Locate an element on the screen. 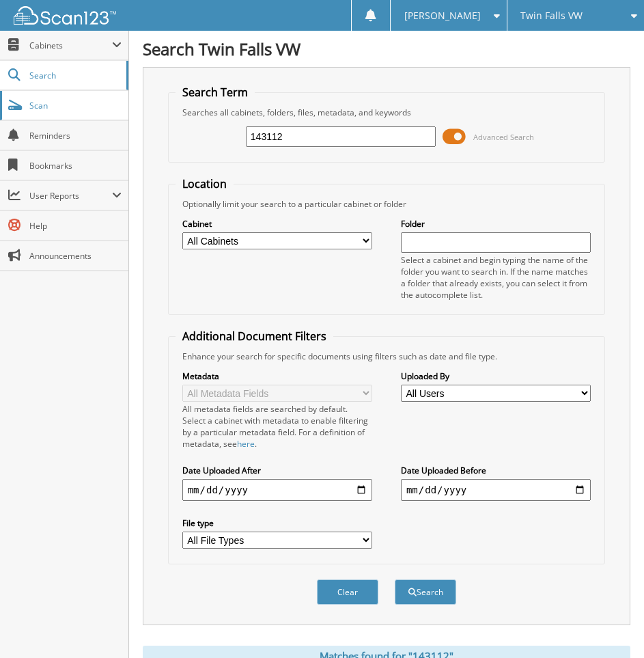  span: Cabinets is located at coordinates (70, 45).